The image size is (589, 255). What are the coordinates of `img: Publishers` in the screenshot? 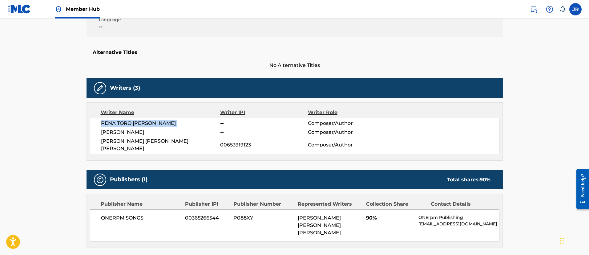 It's located at (100, 180).